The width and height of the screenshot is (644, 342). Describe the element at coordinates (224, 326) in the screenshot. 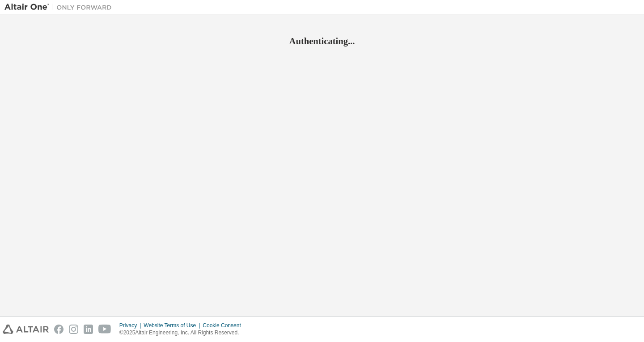

I see `div: Cookie Consent` at that location.